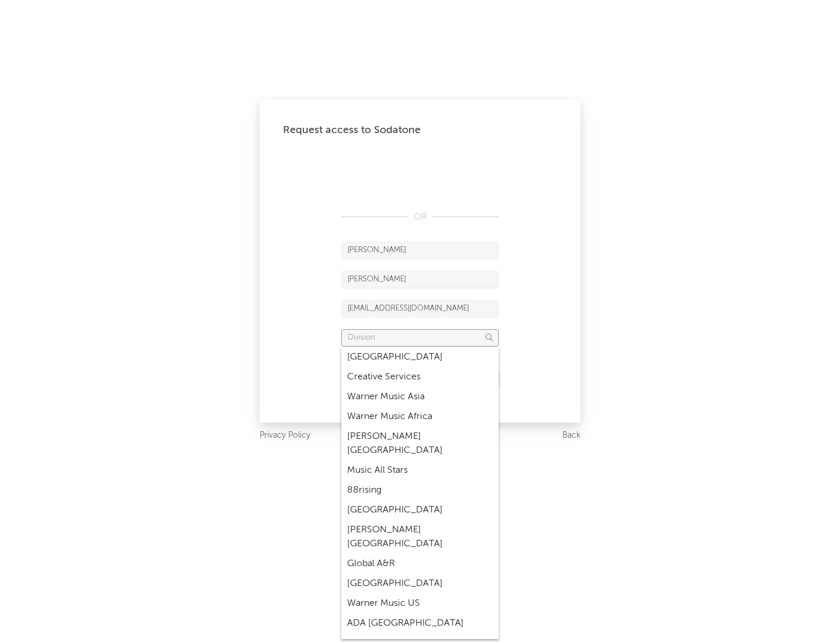 Image resolution: width=840 pixels, height=642 pixels. I want to click on div: Warner Music Africa, so click(420, 416).